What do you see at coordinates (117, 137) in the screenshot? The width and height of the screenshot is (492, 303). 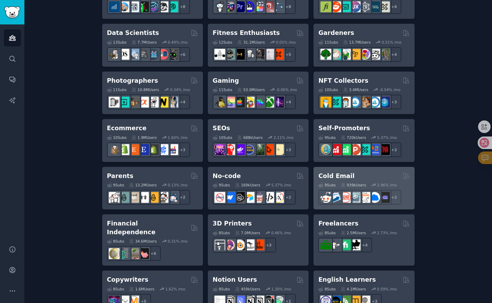 I see `div: 10 Sub s` at bounding box center [117, 137].